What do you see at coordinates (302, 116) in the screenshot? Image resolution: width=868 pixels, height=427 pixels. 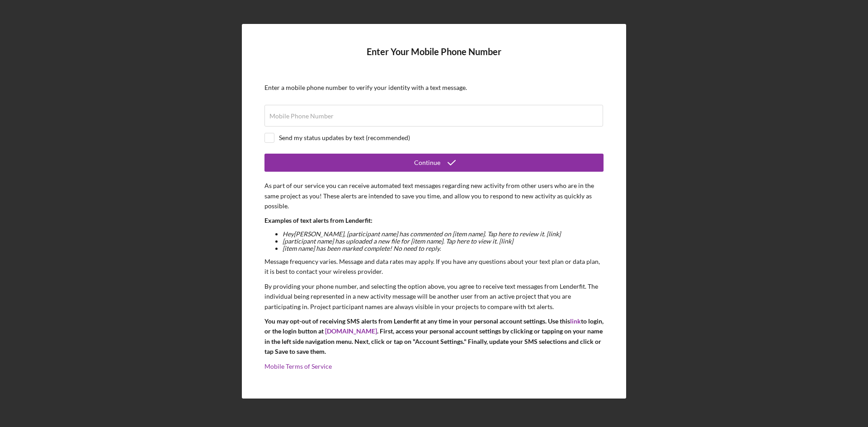 I see `label: Mobile Phone Number` at bounding box center [302, 116].